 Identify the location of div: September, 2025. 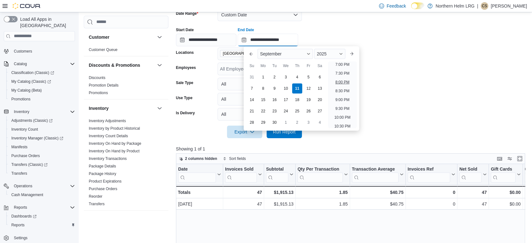
(286, 100).